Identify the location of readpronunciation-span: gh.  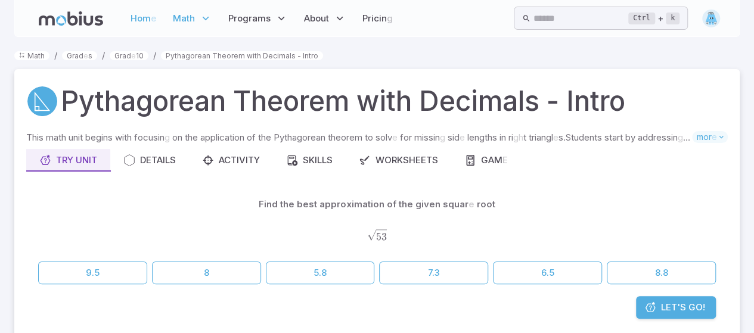
(518, 137).